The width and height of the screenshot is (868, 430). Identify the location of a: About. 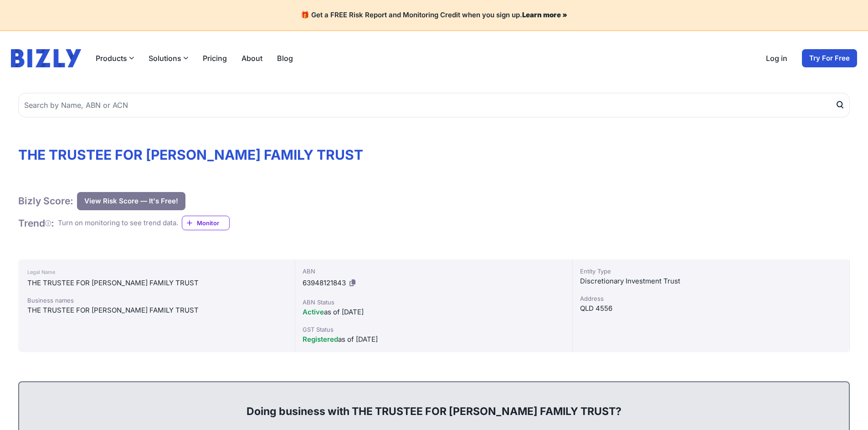
(252, 58).